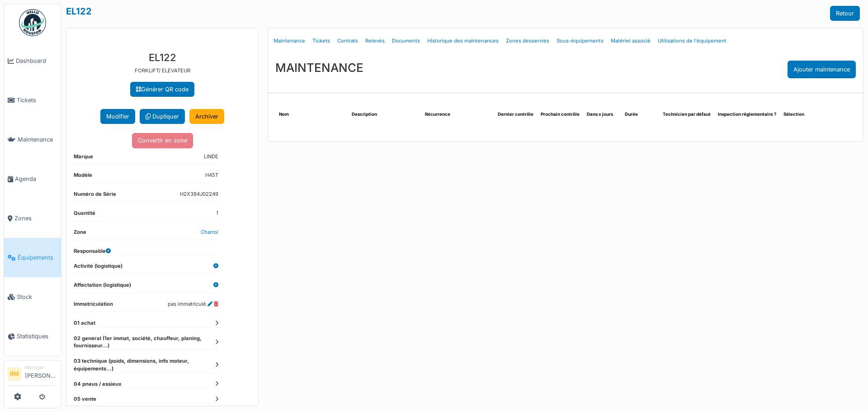 Image resolution: width=868 pixels, height=412 pixels. I want to click on p: FORKLIFT/ ELEVATEUR, so click(162, 71).